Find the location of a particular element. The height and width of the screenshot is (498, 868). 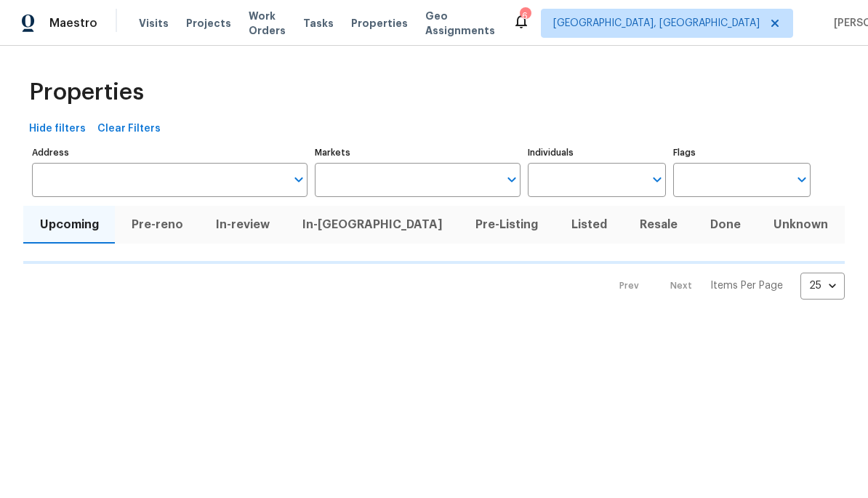

span: Upcoming is located at coordinates (69, 224).